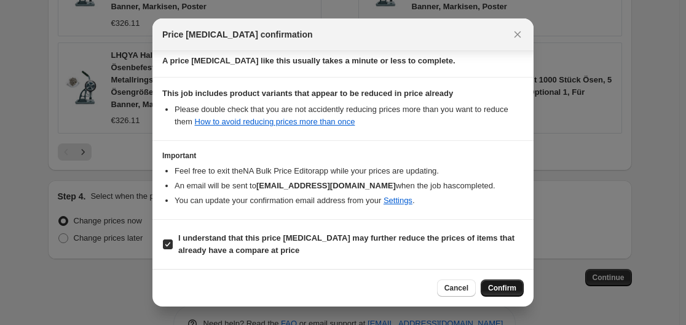  I want to click on li: Feel free to exit the NA Bulk Price Editor app while your prices are updating., so click(349, 171).